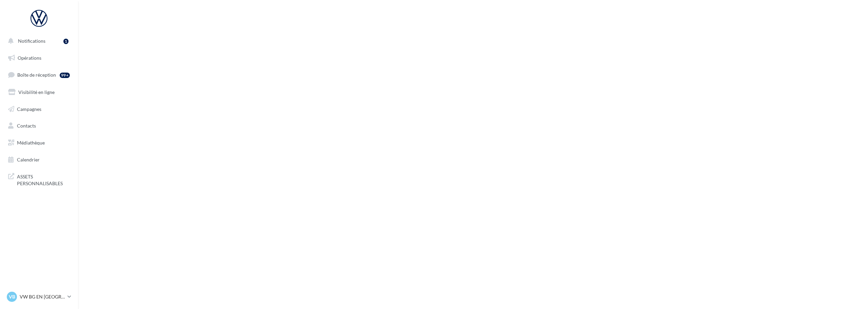  Describe the element at coordinates (39, 159) in the screenshot. I see `a: Calendrier` at that location.